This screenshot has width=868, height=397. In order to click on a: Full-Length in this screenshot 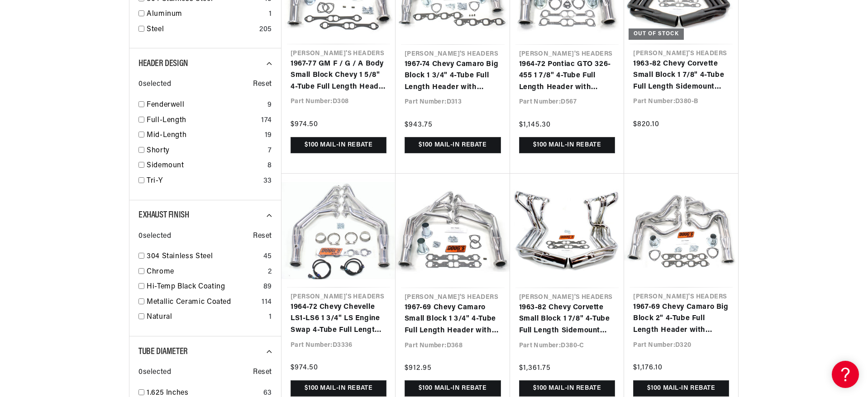, I will do `click(202, 120)`.